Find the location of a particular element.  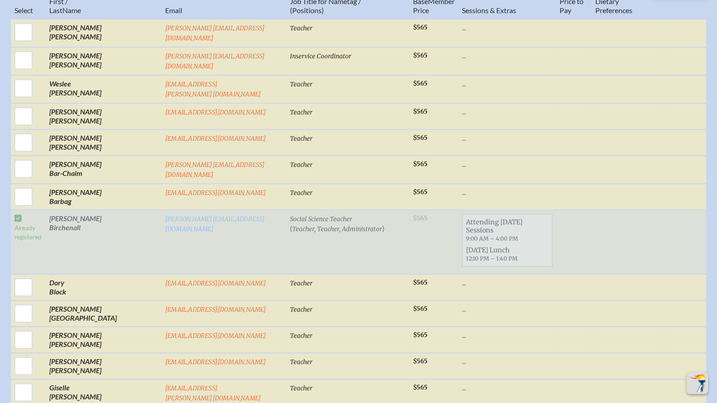

span: Price is located at coordinates (421, 10).